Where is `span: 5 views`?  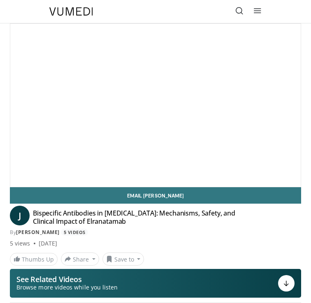 span: 5 views is located at coordinates (20, 244).